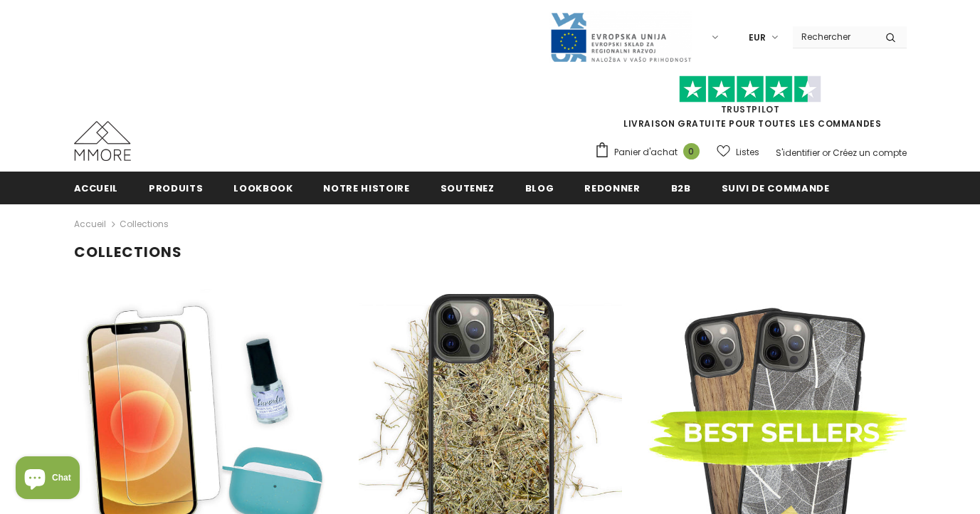 The width and height of the screenshot is (980, 514). Describe the element at coordinates (144, 224) in the screenshot. I see `span: Collections` at that location.